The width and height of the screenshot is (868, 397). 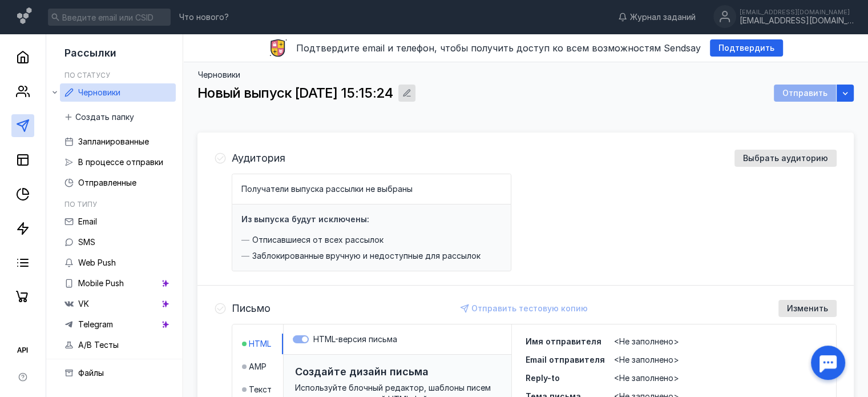 I want to click on button: Подтвердить, so click(x=746, y=48).